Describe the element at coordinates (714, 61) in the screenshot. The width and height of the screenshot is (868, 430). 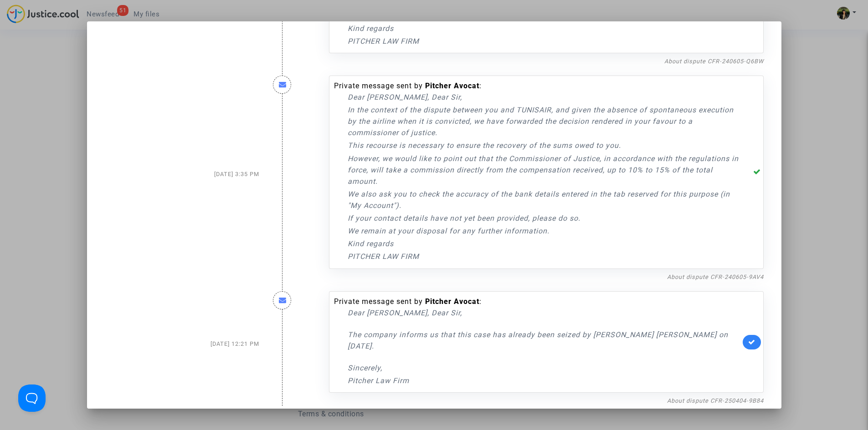
I see `a: About dispute CFR-240605-Q6BW` at that location.